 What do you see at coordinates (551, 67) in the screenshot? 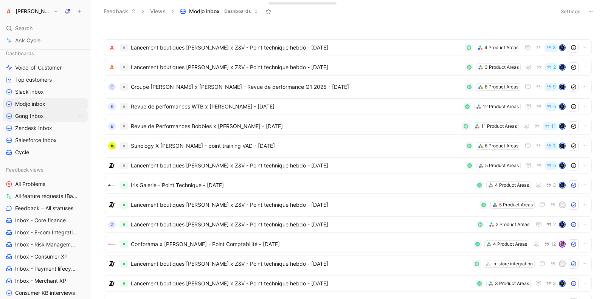
I see `button: 2` at bounding box center [551, 67].